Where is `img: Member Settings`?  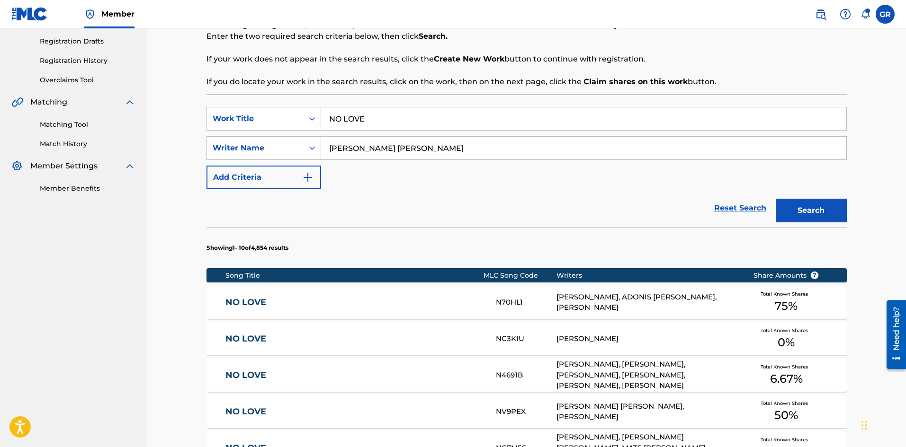 img: Member Settings is located at coordinates (17, 166).